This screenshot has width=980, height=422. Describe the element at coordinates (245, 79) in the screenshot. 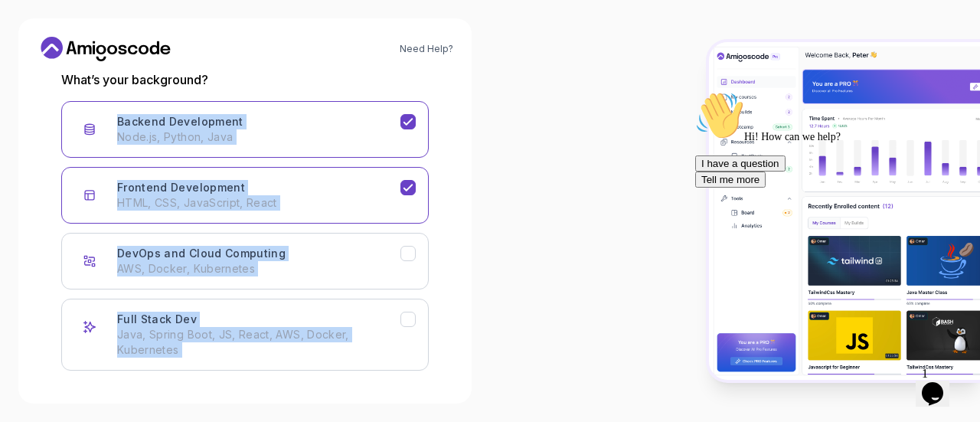

I see `p: What’s your background?` at that location.